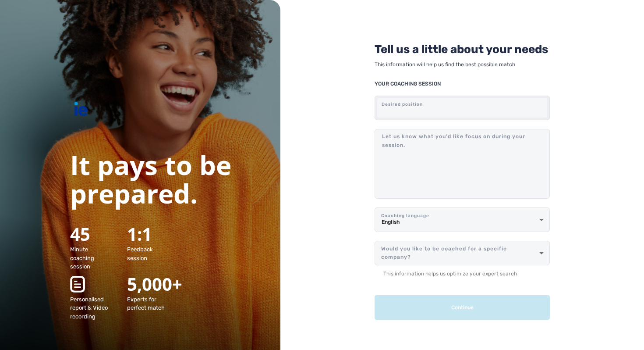 The image size is (644, 350). Describe the element at coordinates (462, 273) in the screenshot. I see `div: This information helps us optimize your expert search` at that location.